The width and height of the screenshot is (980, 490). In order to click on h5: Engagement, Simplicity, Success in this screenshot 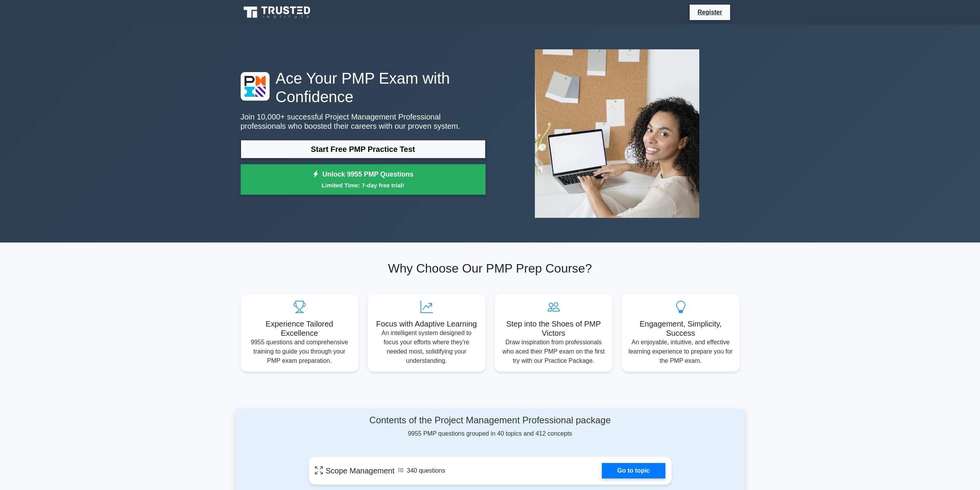, I will do `click(681, 329)`.